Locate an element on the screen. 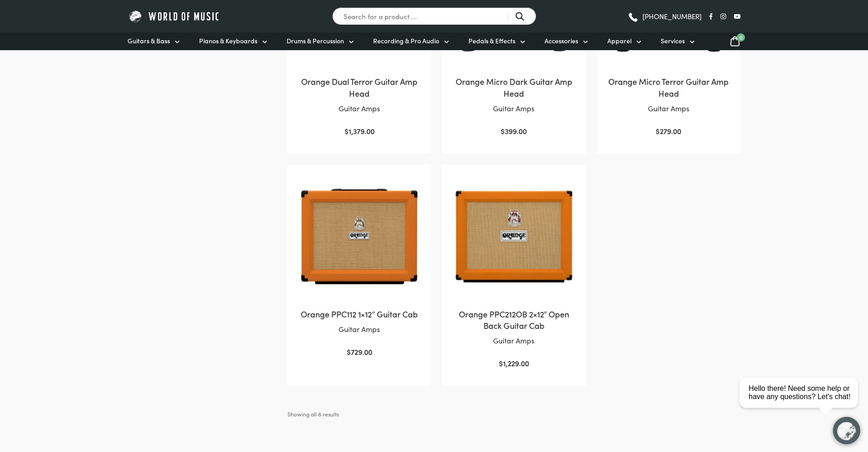 This screenshot has height=452, width=868. span: Apparel is located at coordinates (619, 40).